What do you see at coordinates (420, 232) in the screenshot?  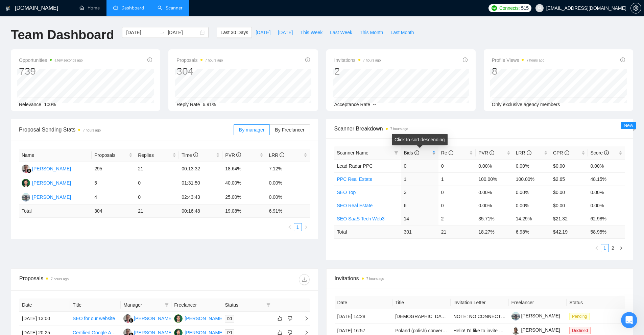 I see `td: 301` at bounding box center [420, 232].